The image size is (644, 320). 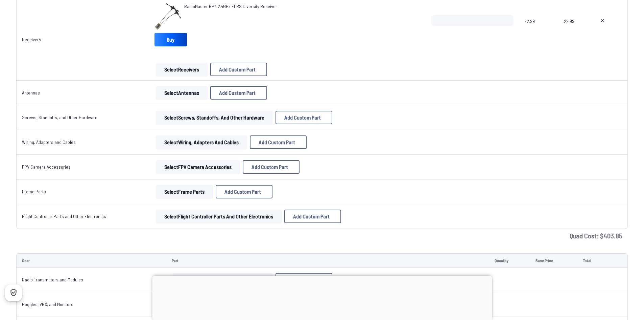 What do you see at coordinates (34, 192) in the screenshot?
I see `a: Frame Parts` at bounding box center [34, 192].